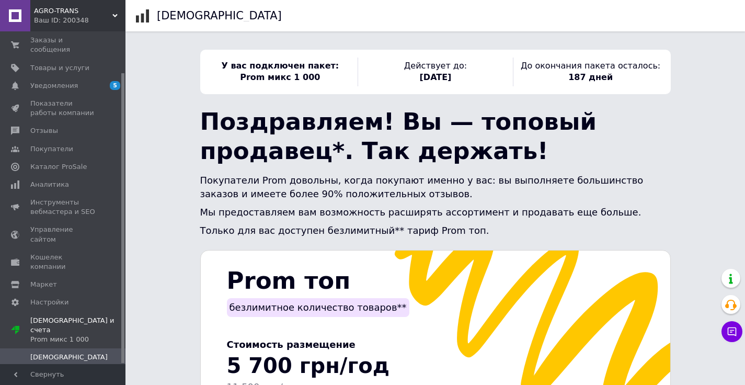 This screenshot has width=745, height=385. I want to click on span: Покупатели Prom довольны, когда покупают именно у вас: вы выполняете большинство заказов и имеете..., so click(422, 187).